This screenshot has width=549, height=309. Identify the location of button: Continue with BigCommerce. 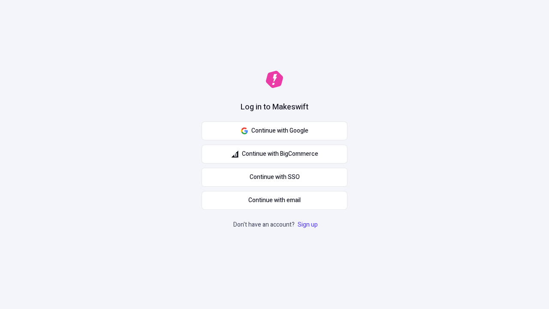
(275, 154).